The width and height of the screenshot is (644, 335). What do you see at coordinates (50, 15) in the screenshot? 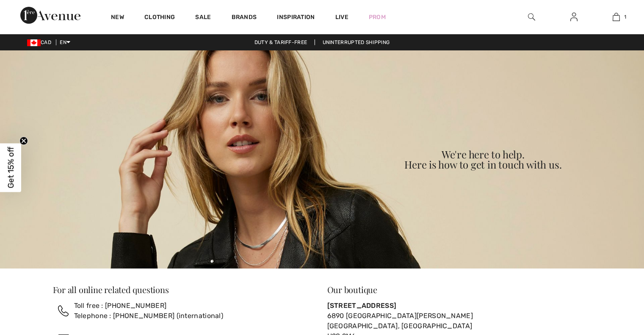
I see `a: 1ère Avenue` at bounding box center [50, 15].